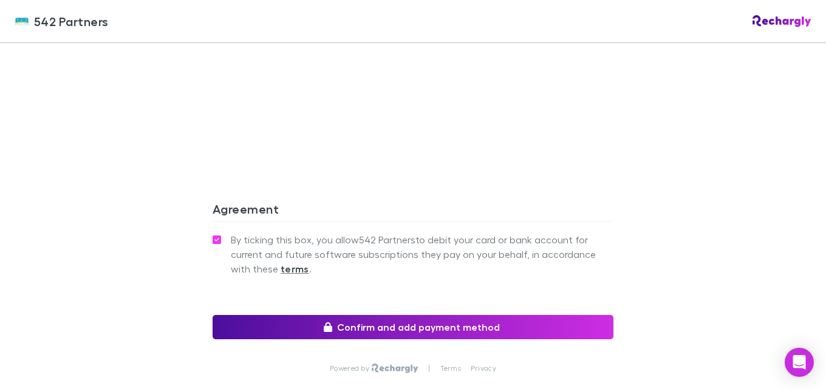 The height and width of the screenshot is (389, 826). Describe the element at coordinates (350, 369) in the screenshot. I see `p: Powered by` at that location.